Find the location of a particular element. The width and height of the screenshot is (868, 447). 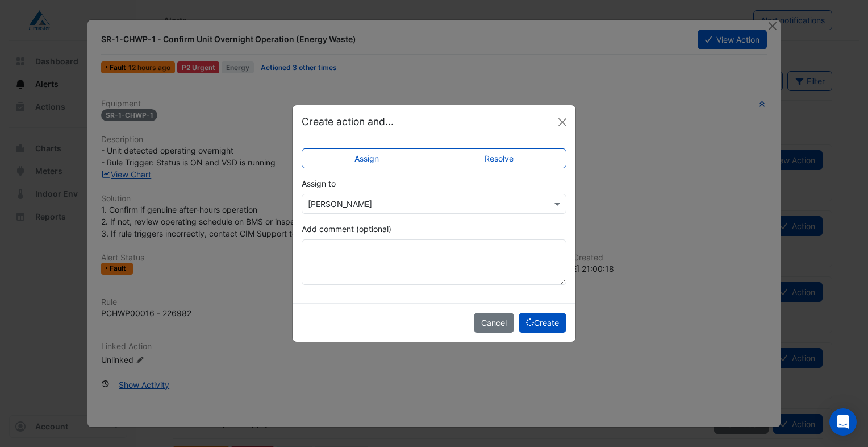

label: Assign is located at coordinates (367, 158).